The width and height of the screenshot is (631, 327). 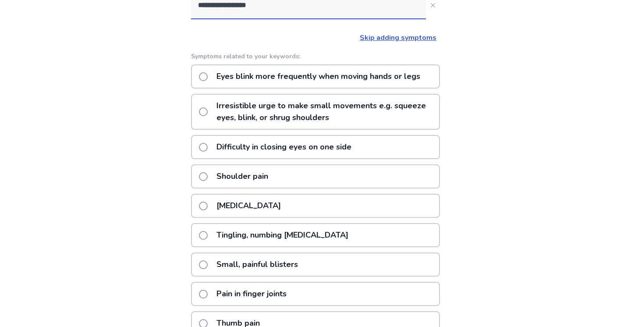 I want to click on p: Difficulty in closing eyes on one side, so click(x=284, y=147).